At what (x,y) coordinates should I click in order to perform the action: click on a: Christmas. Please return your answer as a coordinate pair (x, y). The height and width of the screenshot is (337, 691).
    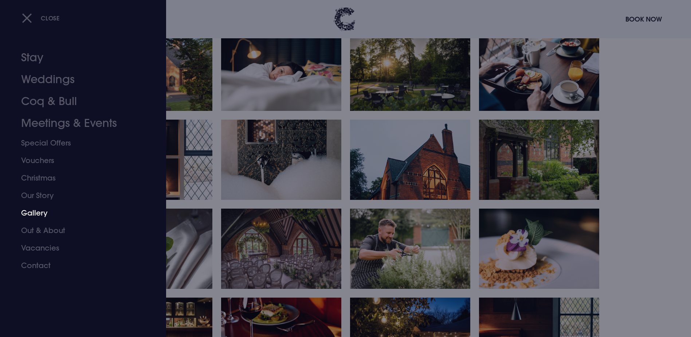
    Looking at the image, I should click on (79, 178).